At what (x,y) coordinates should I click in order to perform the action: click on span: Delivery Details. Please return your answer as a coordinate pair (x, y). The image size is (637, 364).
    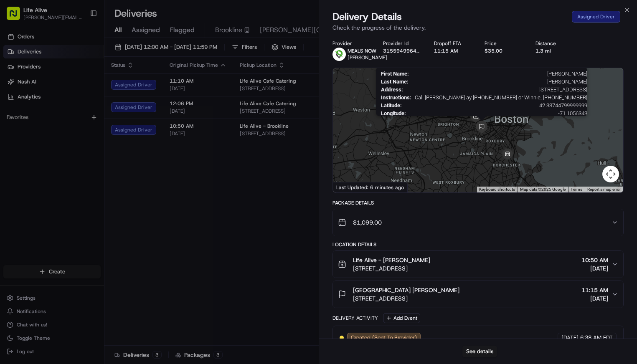
    Looking at the image, I should click on (367, 17).